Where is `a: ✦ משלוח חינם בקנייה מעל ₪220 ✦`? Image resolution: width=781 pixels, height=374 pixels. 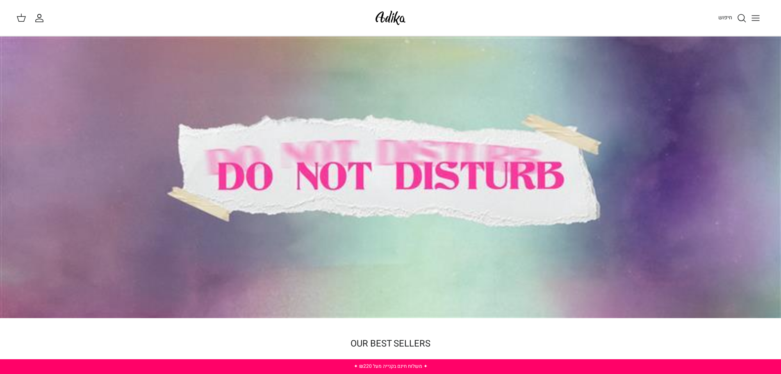
a: ✦ משלוח חינם בקנייה מעל ₪220 ✦ is located at coordinates (391, 366).